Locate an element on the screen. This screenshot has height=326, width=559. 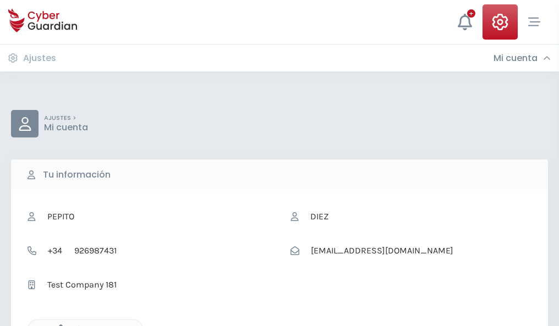
h3: Mi cuenta is located at coordinates (516, 58).